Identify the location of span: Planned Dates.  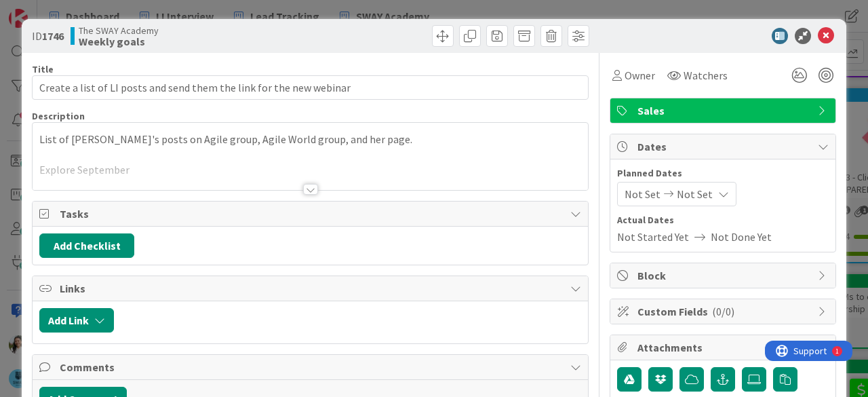
(723, 173).